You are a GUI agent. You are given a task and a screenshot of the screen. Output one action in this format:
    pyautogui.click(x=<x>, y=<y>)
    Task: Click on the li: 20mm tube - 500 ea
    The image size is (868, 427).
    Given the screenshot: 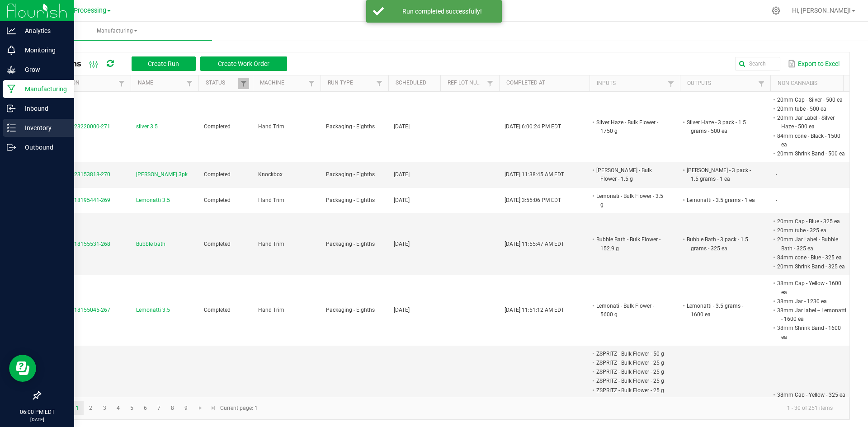 What is the action you would take?
    pyautogui.click(x=812, y=109)
    